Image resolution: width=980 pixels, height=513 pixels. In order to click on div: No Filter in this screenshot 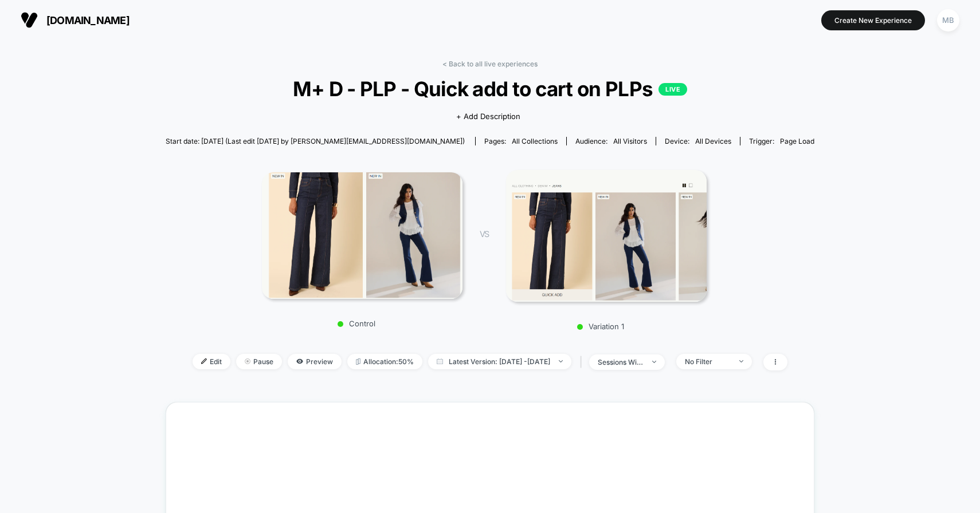, I will do `click(708, 362)`.